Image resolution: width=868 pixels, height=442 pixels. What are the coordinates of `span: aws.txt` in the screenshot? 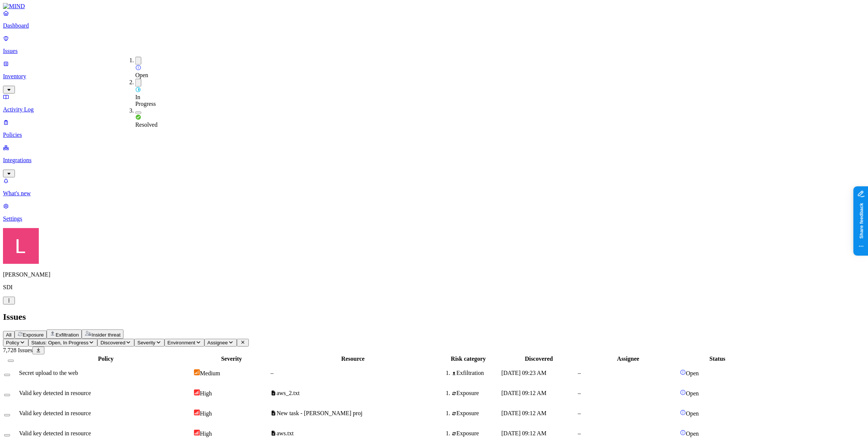 It's located at (286, 433).